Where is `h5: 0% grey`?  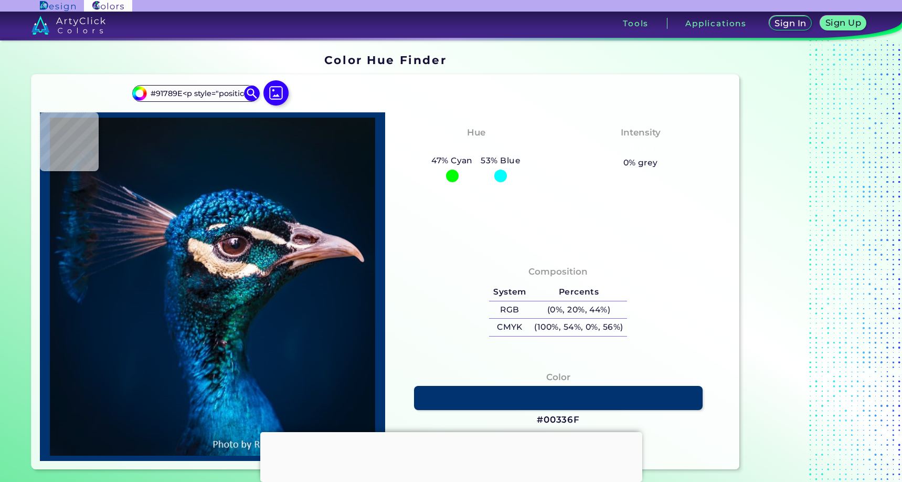 h5: 0% grey is located at coordinates (641, 163).